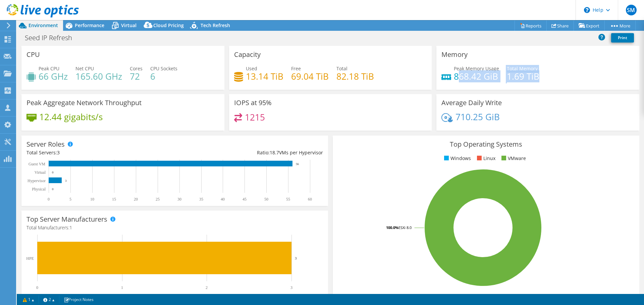  What do you see at coordinates (179, 199) in the screenshot?
I see `text: 30` at bounding box center [179, 199].